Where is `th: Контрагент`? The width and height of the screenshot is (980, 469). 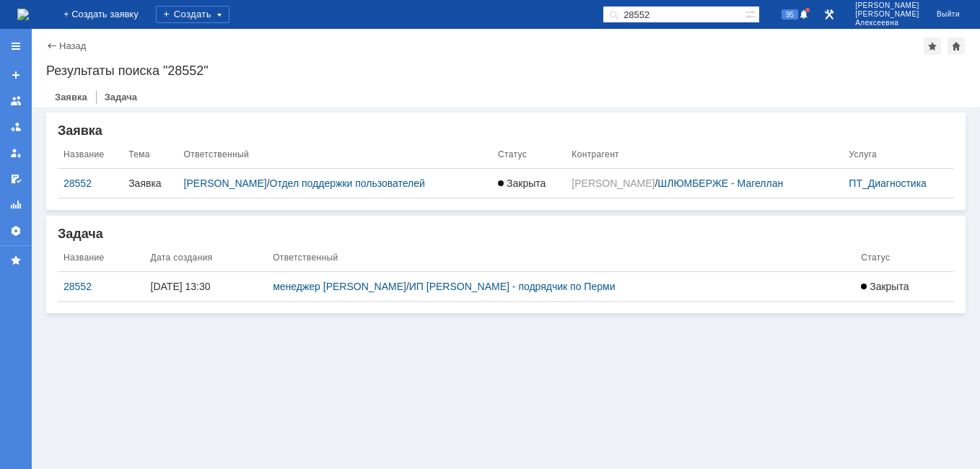
th: Контрагент is located at coordinates (704, 154).